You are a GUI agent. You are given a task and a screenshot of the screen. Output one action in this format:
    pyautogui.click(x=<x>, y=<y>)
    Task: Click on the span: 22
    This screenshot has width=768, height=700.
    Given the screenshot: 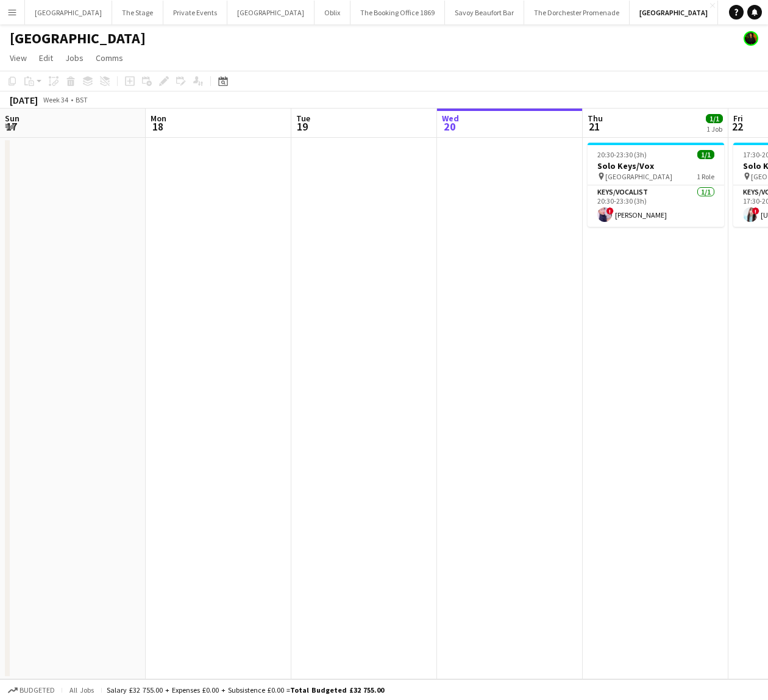 What is the action you would take?
    pyautogui.click(x=737, y=126)
    